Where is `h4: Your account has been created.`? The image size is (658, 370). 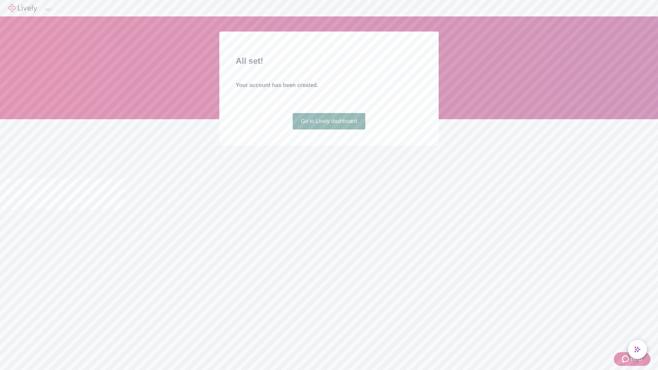 h4: Your account has been created. is located at coordinates (329, 85).